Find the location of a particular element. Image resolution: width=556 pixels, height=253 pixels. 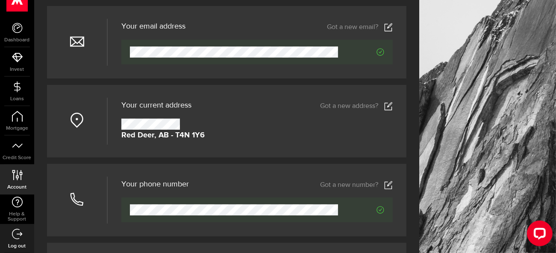

span: Your current address is located at coordinates (156, 105).